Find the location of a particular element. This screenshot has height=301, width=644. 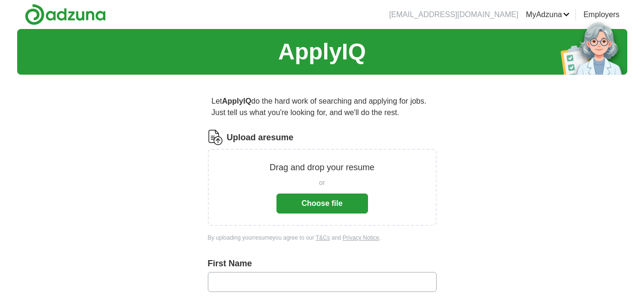

img: CV Icon is located at coordinates (216, 138).